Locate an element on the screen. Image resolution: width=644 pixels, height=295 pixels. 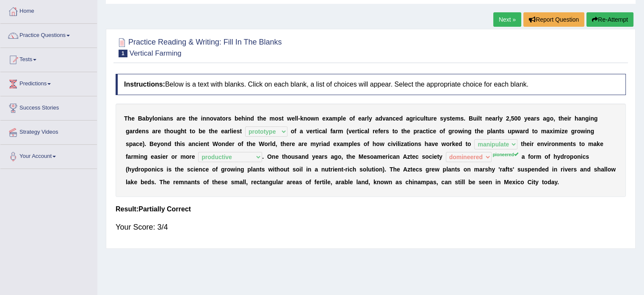
b: 5 is located at coordinates (513, 118).